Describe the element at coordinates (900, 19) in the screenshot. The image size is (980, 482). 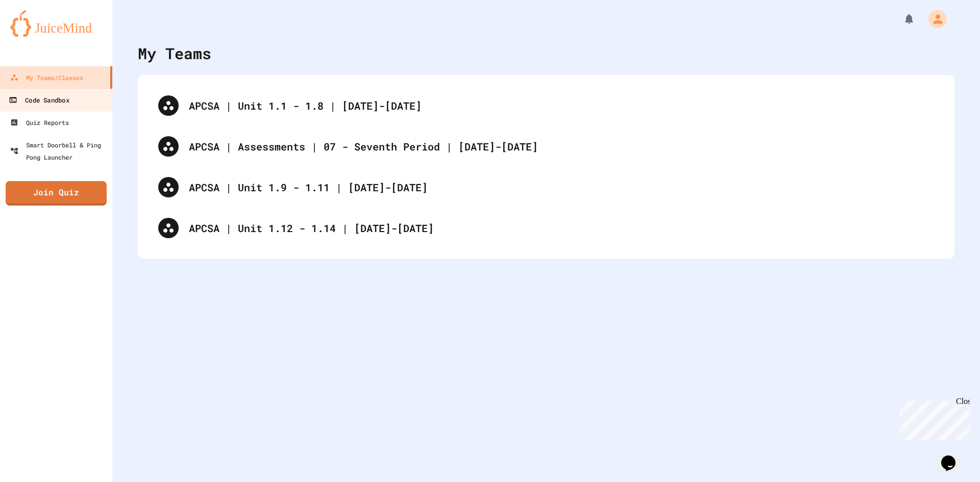
I see `div: My Notifications` at that location.